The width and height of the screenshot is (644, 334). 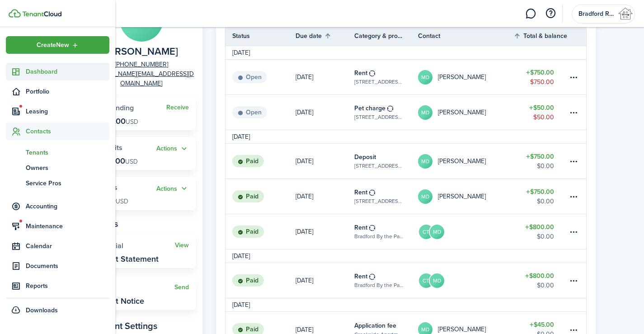 I want to click on button: Open menu, so click(x=173, y=188).